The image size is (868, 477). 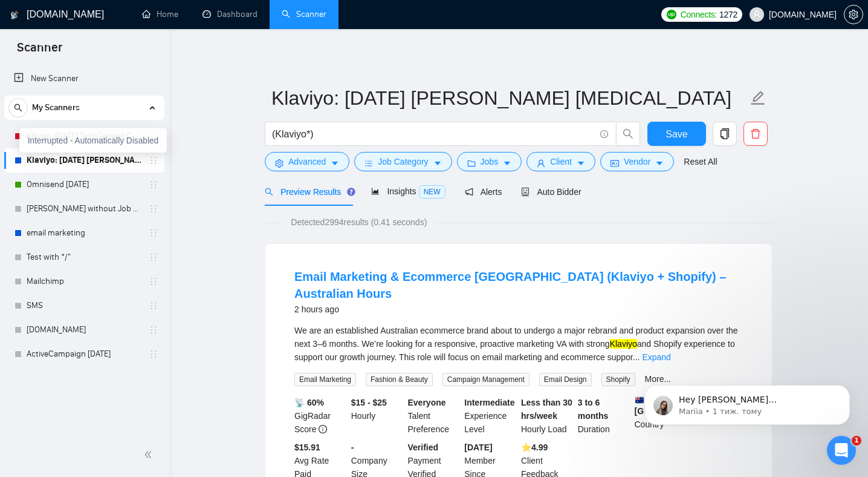 What do you see at coordinates (84, 306) in the screenshot?
I see `a: SMS` at bounding box center [84, 306].